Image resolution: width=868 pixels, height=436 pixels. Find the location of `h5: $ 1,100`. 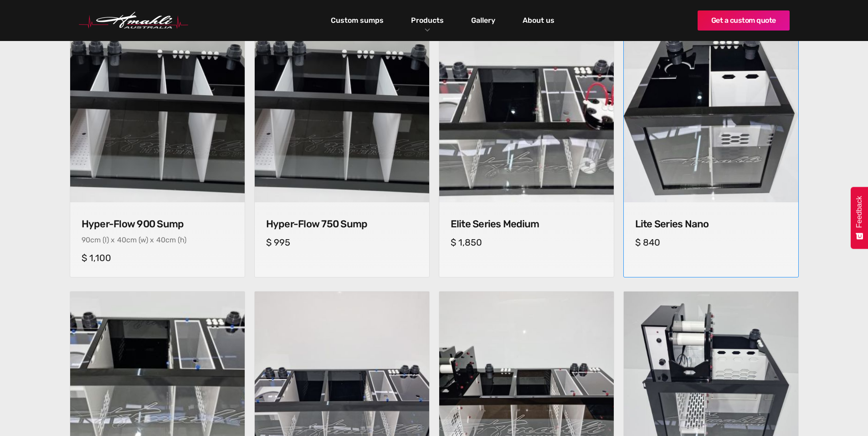

h5: $ 1,100 is located at coordinates (157, 258).